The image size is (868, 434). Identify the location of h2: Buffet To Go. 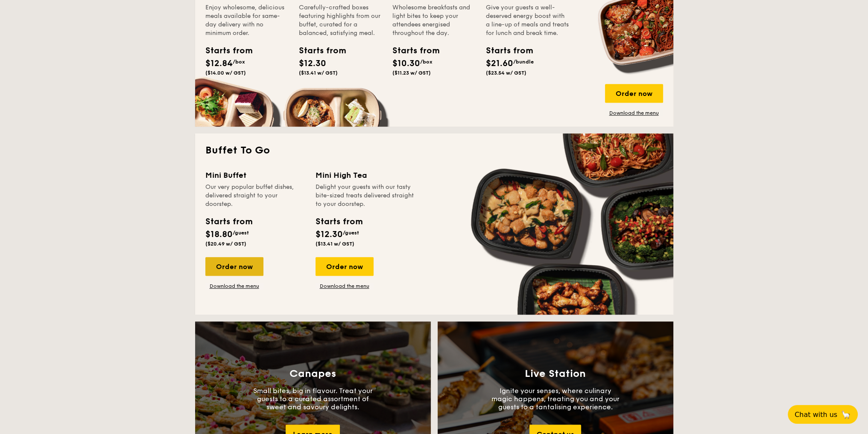
(434, 150).